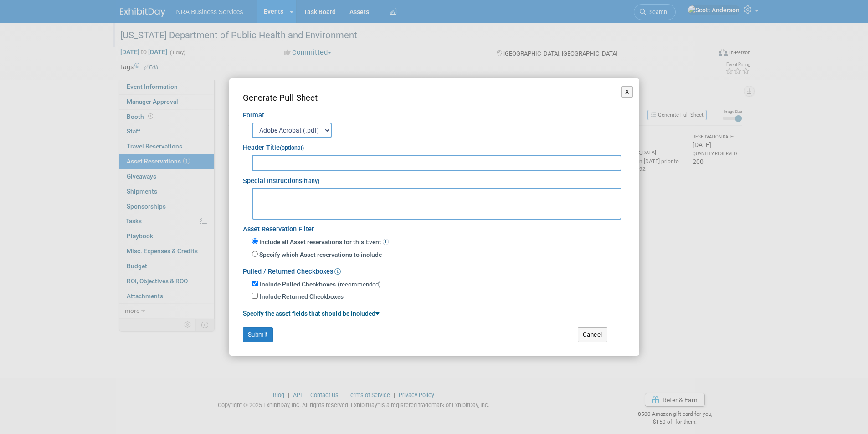 The image size is (868, 434). What do you see at coordinates (297, 285) in the screenshot?
I see `label: Include Pulled Checkboxes` at bounding box center [297, 285].